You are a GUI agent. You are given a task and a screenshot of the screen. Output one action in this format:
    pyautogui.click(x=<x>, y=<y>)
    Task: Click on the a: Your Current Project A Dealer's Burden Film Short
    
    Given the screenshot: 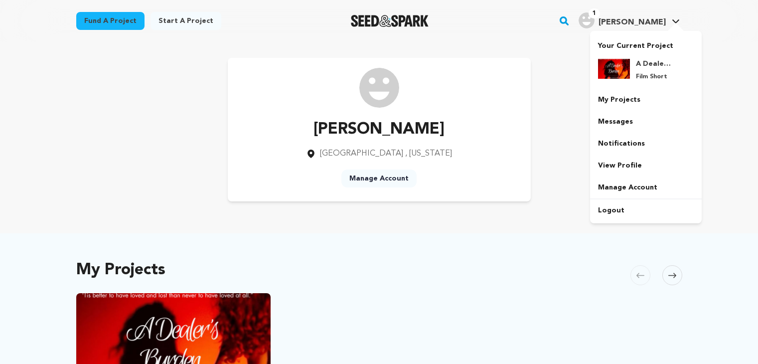 What is the action you would take?
    pyautogui.click(x=646, y=63)
    